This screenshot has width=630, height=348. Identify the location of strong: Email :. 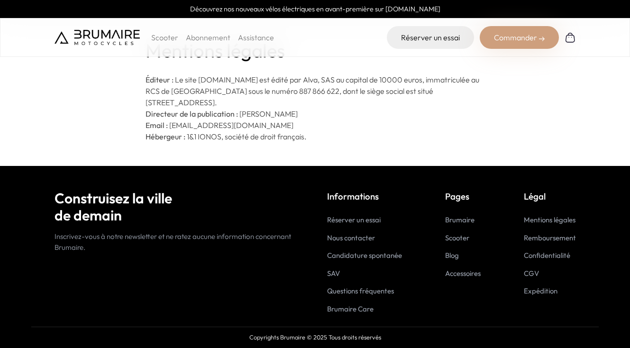
(156, 125).